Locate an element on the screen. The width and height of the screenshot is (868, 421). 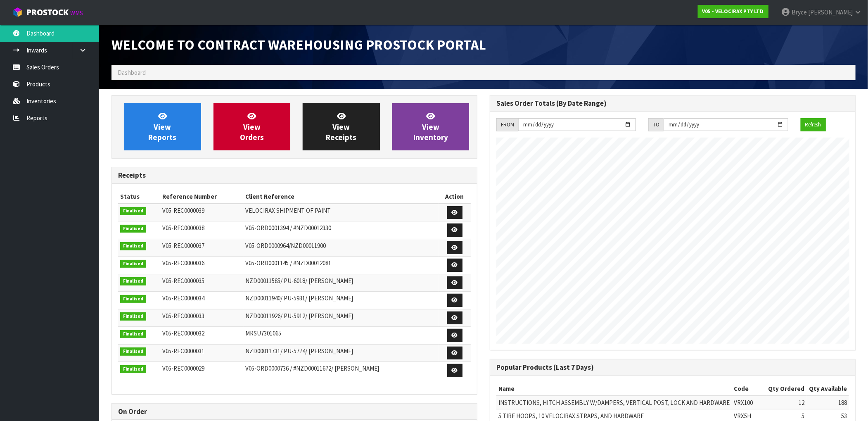
th: Code is located at coordinates (749, 389).